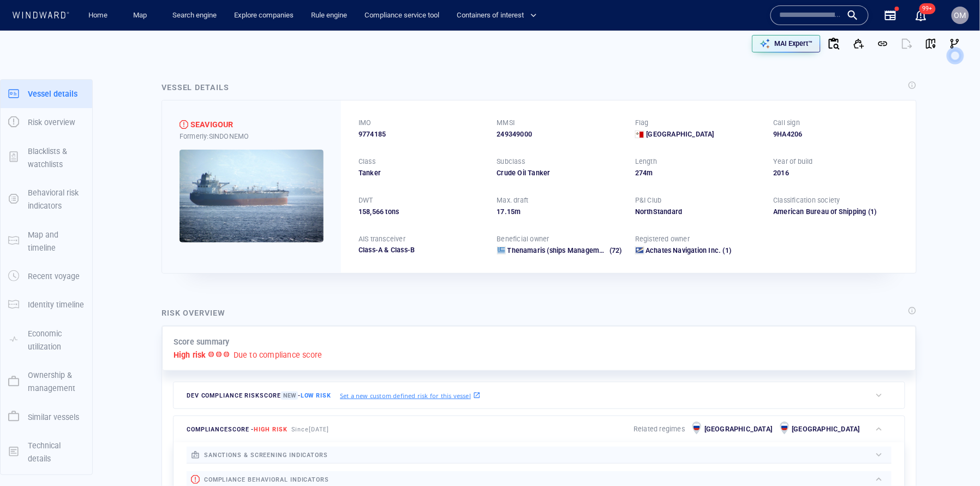 This screenshot has width=980, height=486. What do you see at coordinates (372, 134) in the screenshot?
I see `span: 9774185` at bounding box center [372, 134].